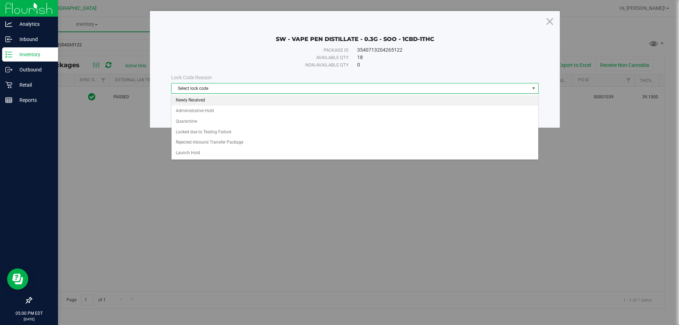 The width and height of the screenshot is (679, 325). I want to click on inline-svg: Inbound, so click(9, 39).